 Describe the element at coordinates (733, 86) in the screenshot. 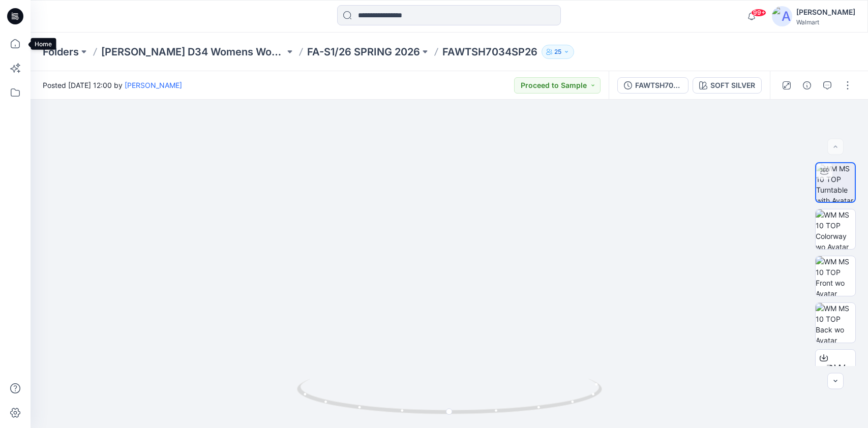

I see `div: SOFT SILVER` at that location.